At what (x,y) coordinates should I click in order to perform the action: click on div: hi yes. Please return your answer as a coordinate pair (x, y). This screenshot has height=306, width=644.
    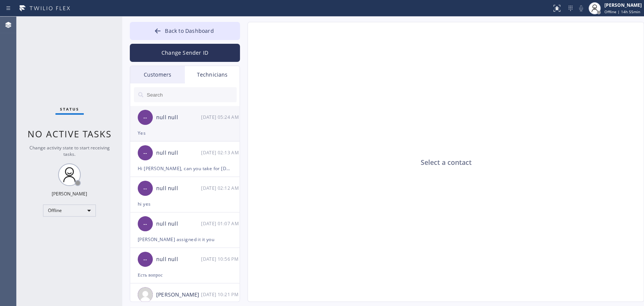
    Looking at the image, I should click on (185, 204).